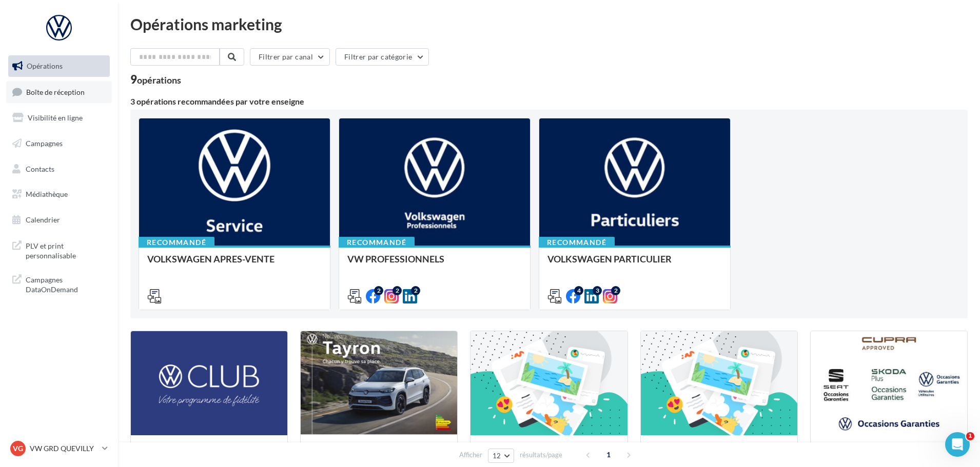 Image resolution: width=980 pixels, height=467 pixels. What do you see at coordinates (66, 283) in the screenshot?
I see `span: Campagnes DataOnDemand` at bounding box center [66, 283].